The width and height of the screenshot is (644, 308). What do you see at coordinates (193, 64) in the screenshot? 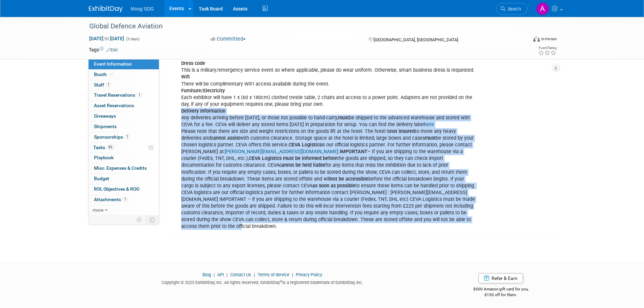
I see `b: Dress code` at bounding box center [193, 64].